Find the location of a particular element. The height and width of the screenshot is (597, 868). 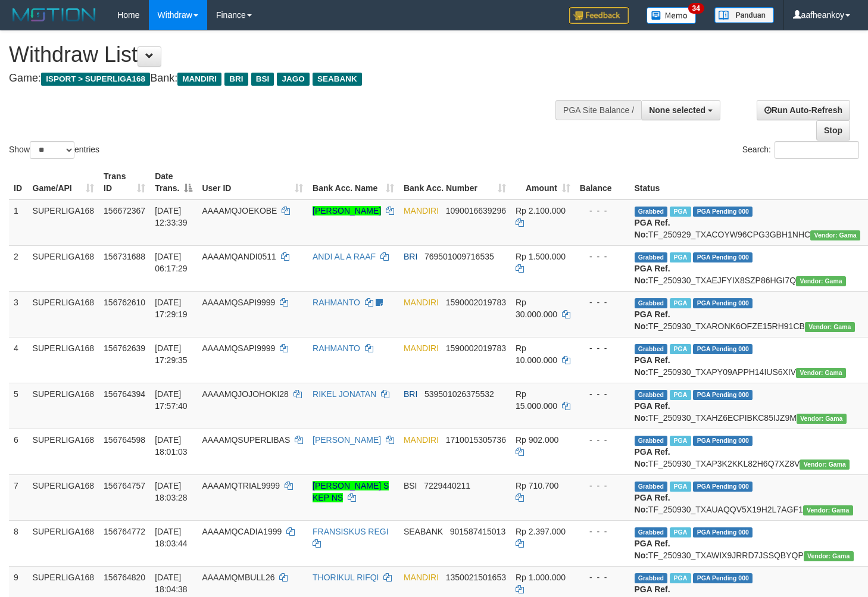

span: Copy 1090016639296 to clipboard is located at coordinates (476, 210).